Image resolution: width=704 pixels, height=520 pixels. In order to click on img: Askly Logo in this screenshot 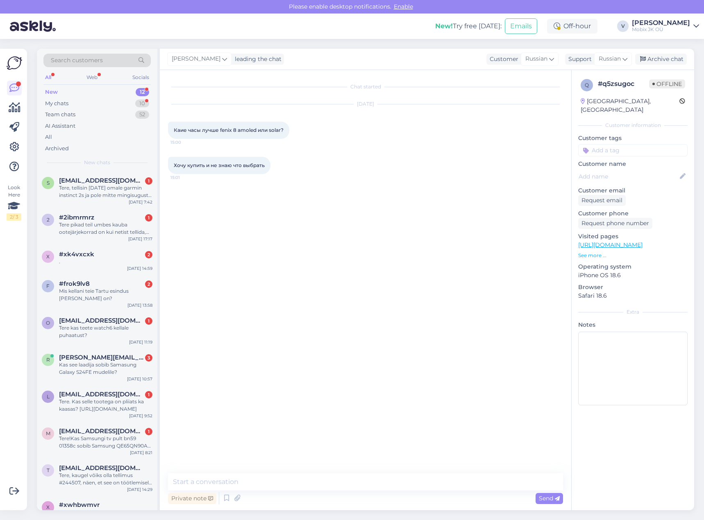, I will do `click(14, 63)`.